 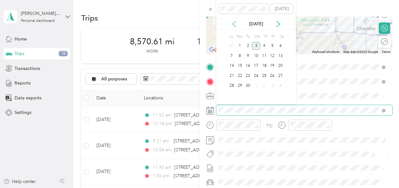 What do you see at coordinates (256, 36) in the screenshot?
I see `div: We` at bounding box center [256, 36].